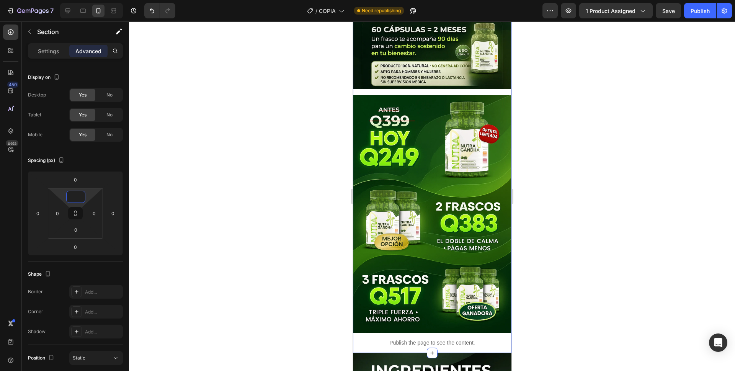 The width and height of the screenshot is (735, 371). I want to click on span: 1 product assigned, so click(610, 11).